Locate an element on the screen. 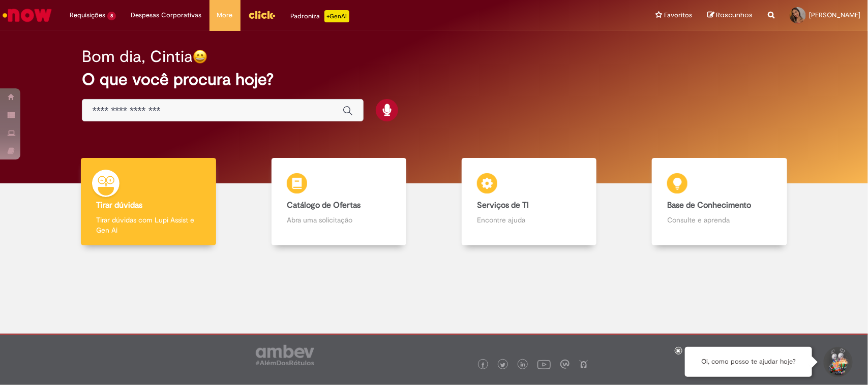  a: Tirar dúvidas Tirar dúvidas com Lupi Assist e Gen Ai is located at coordinates (148, 202).